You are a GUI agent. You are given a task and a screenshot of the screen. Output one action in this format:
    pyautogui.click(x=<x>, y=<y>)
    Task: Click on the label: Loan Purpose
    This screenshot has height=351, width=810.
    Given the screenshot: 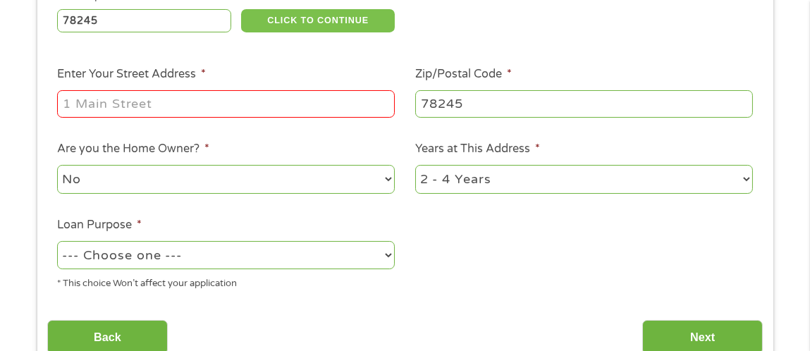 What is the action you would take?
    pyautogui.click(x=99, y=225)
    